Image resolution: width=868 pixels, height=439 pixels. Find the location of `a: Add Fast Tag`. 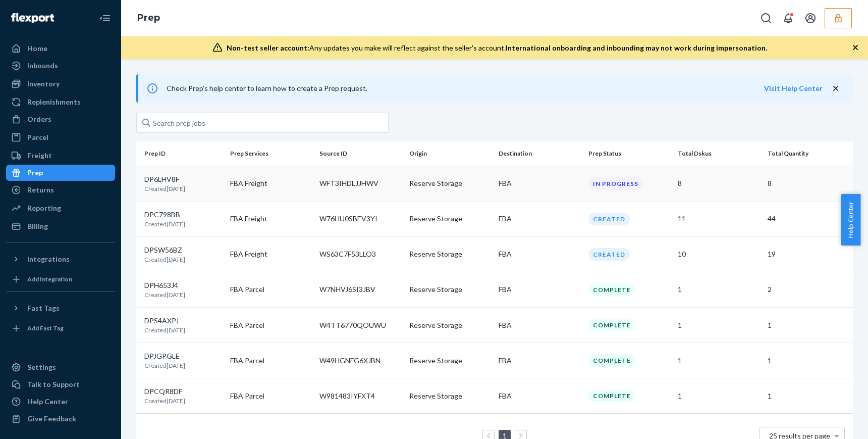

a: Add Fast Tag is located at coordinates (61, 328).